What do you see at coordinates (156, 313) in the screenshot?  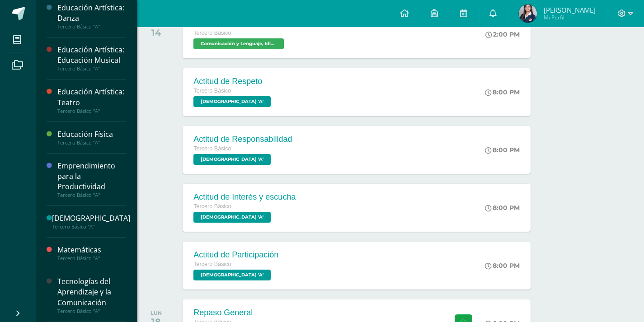 I see `div: LUN` at bounding box center [156, 313].